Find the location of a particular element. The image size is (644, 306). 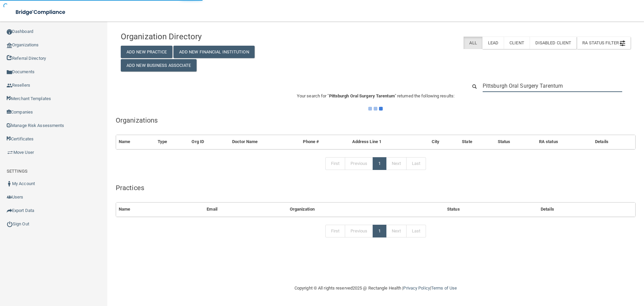

th: Doctor Name is located at coordinates (265, 142).